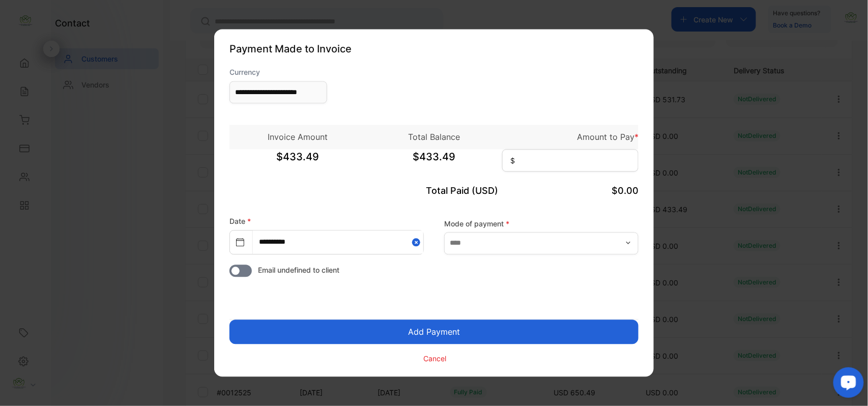 The image size is (868, 406). What do you see at coordinates (298, 137) in the screenshot?
I see `p: Invoice Amount` at bounding box center [298, 137].